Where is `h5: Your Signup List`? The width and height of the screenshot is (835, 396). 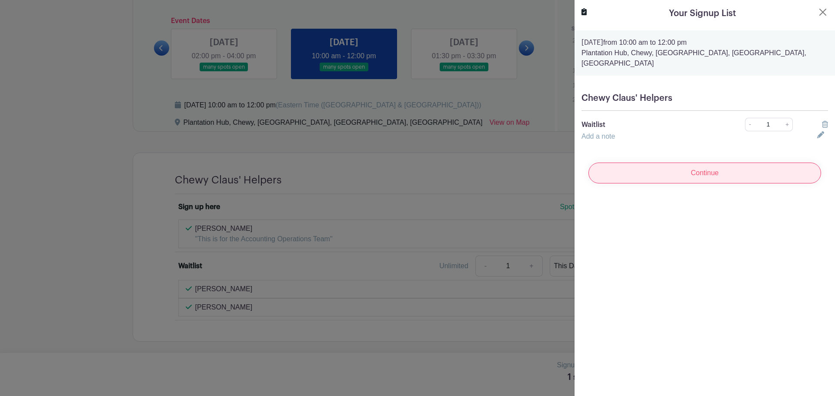
h5: Your Signup List is located at coordinates (702, 13).